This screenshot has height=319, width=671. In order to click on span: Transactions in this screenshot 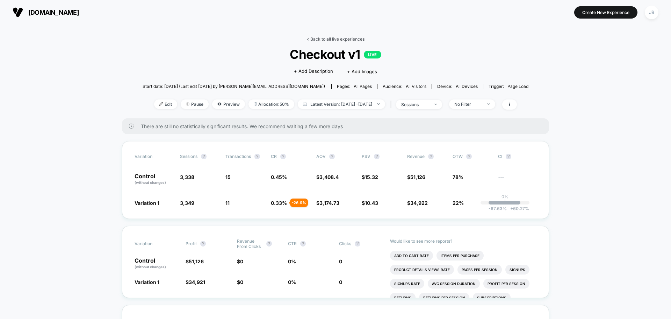, I will do `click(238, 156)`.